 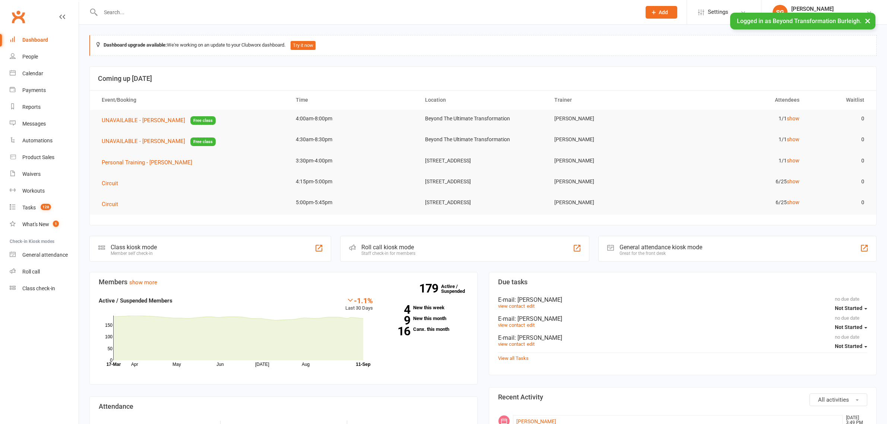 What do you see at coordinates (44, 124) in the screenshot?
I see `a: Messages` at bounding box center [44, 124].